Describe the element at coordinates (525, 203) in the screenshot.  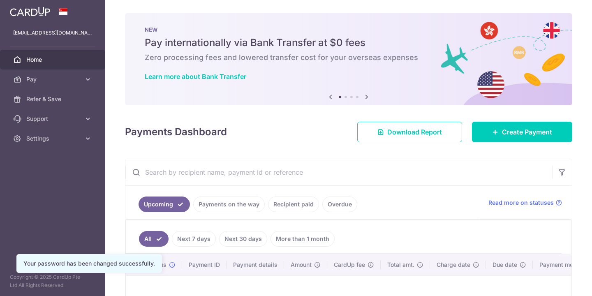
I see `a: Read more on statuses` at that location.